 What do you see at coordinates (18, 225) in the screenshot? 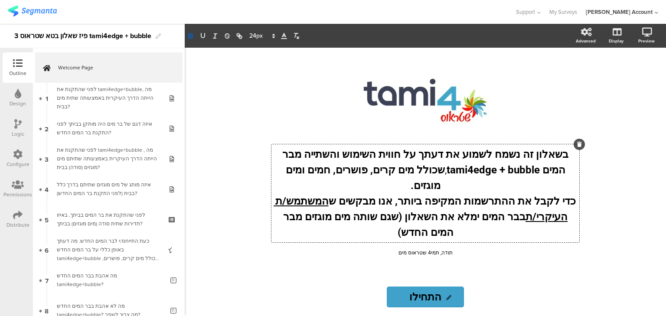
I see `div: Distribute` at bounding box center [18, 225].